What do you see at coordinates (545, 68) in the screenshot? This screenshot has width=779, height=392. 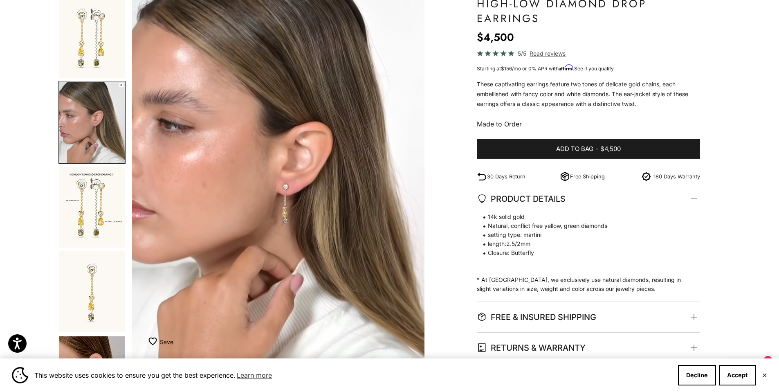 I see `span: Starting at /mo or 0% APR with .` at bounding box center [545, 68].